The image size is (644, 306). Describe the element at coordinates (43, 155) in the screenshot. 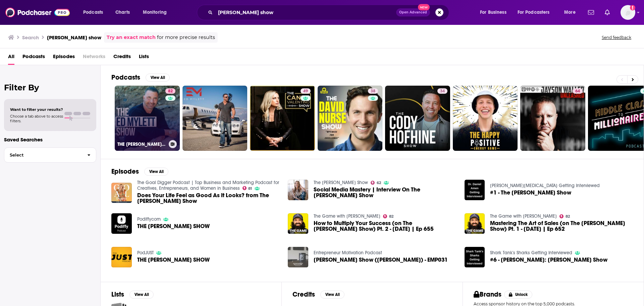

I see `span: Select` at that location.